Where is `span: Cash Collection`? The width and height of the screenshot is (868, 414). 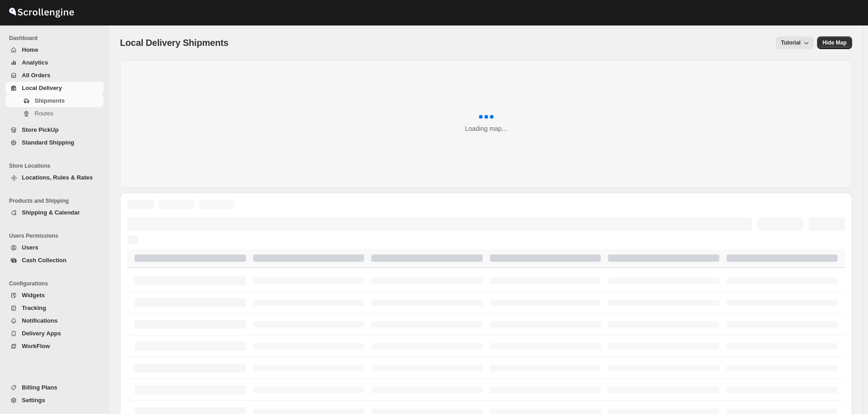 span: Cash Collection is located at coordinates (44, 260).